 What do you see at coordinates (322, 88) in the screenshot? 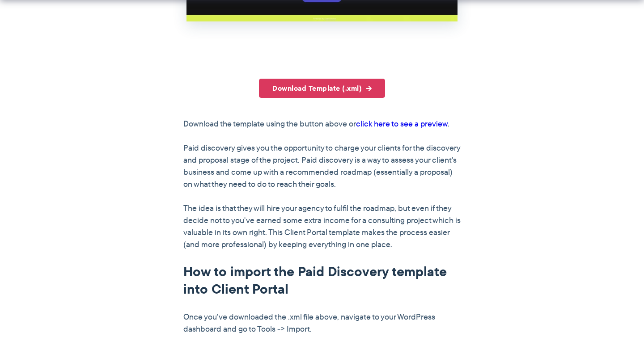
I see `a: Download Template (.xml)` at bounding box center [322, 88].